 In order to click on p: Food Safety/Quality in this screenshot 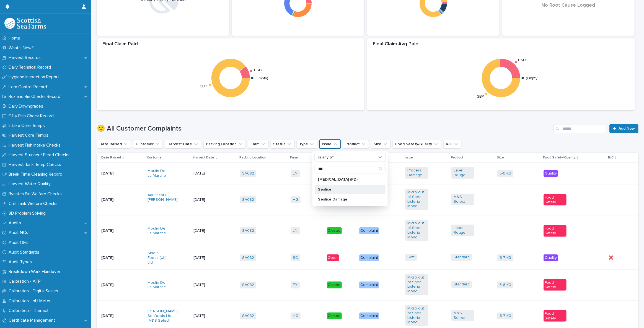, I will do `click(559, 158)`.